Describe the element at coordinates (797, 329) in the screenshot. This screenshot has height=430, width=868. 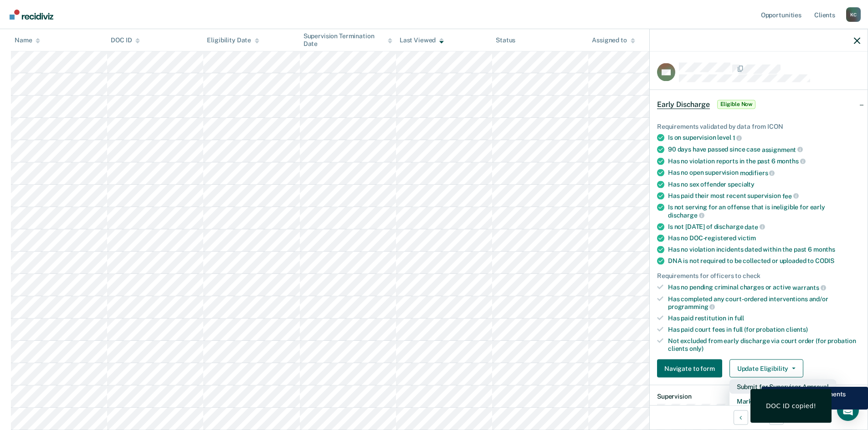
I see `span: clients)` at that location.